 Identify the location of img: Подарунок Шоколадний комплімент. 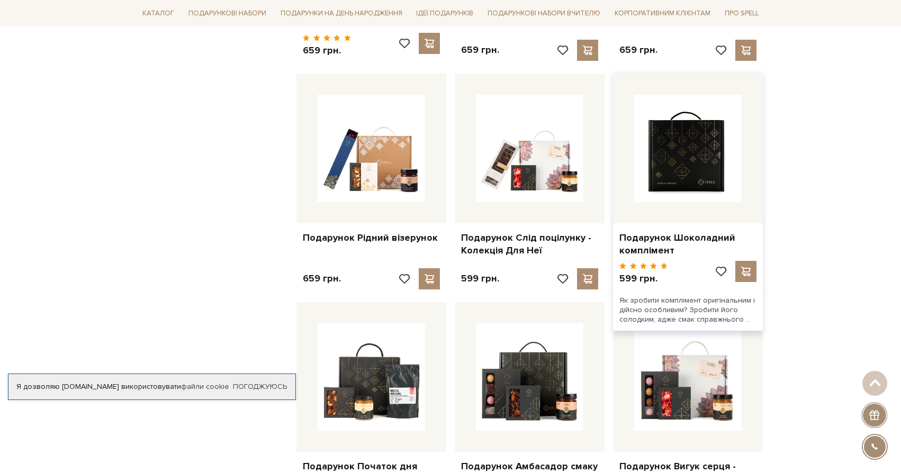
(688, 148).